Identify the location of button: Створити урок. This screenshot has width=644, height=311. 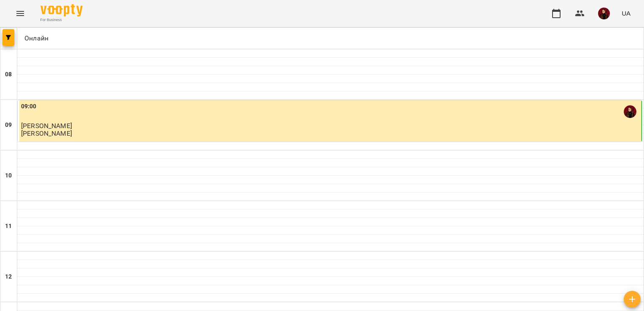
(632, 299).